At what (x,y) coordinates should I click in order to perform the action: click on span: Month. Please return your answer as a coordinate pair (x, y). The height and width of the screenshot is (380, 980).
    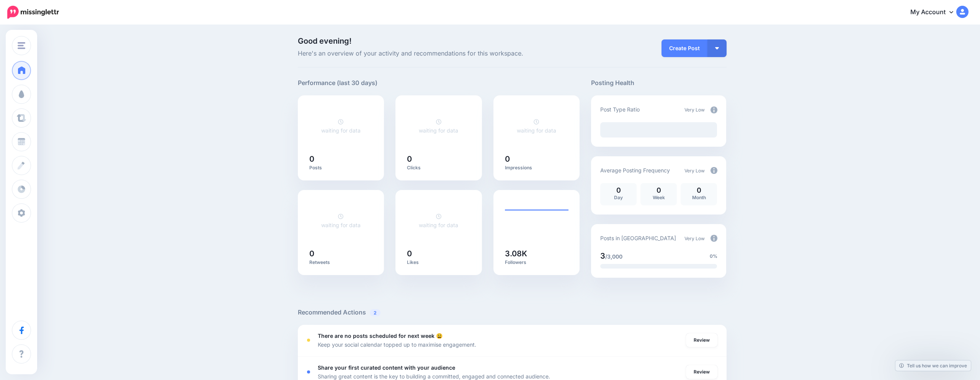
    Looking at the image, I should click on (699, 197).